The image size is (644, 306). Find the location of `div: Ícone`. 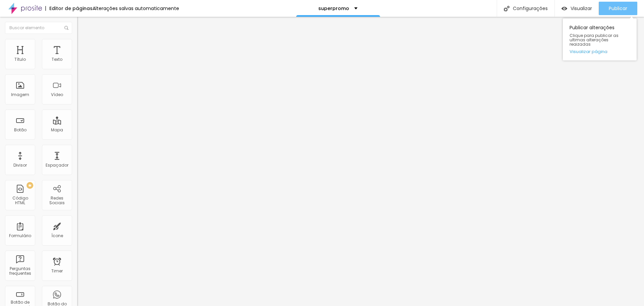

div: Ícone is located at coordinates (57, 236).